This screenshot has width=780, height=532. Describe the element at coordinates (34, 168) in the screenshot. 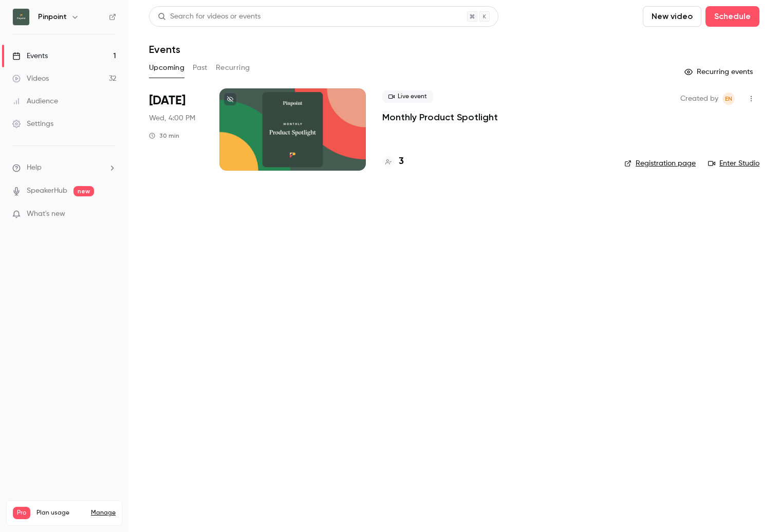

I see `span: Help` at that location.